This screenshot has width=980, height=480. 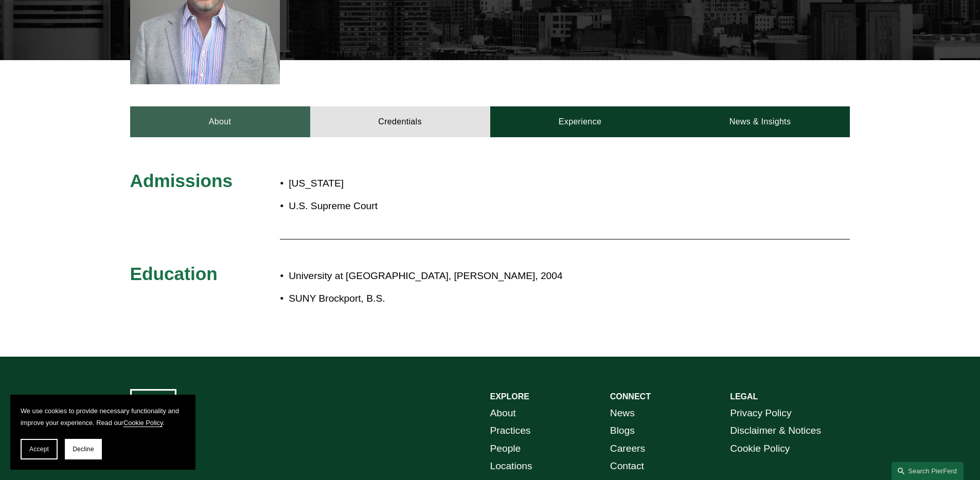 I want to click on button: Accept, so click(x=39, y=450).